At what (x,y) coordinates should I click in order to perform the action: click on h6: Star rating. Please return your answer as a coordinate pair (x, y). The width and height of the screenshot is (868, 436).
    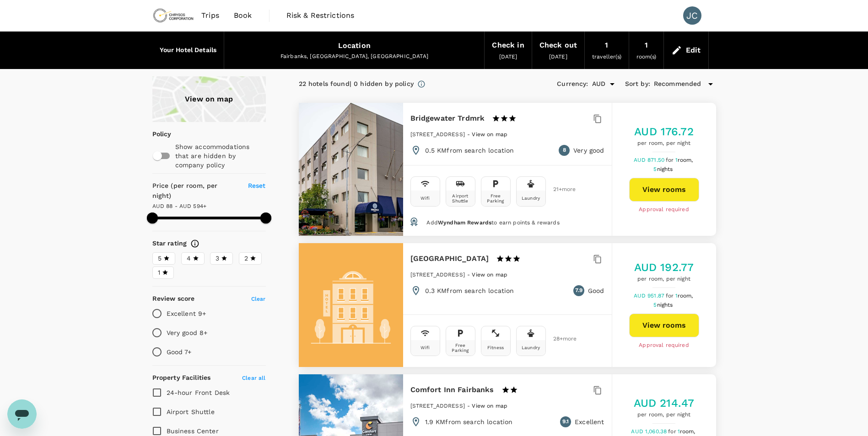
    Looking at the image, I should click on (170, 243).